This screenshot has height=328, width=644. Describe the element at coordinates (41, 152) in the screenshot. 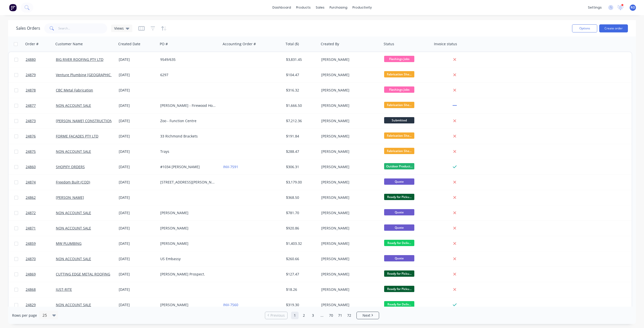

I see `a: 24875` at that location.